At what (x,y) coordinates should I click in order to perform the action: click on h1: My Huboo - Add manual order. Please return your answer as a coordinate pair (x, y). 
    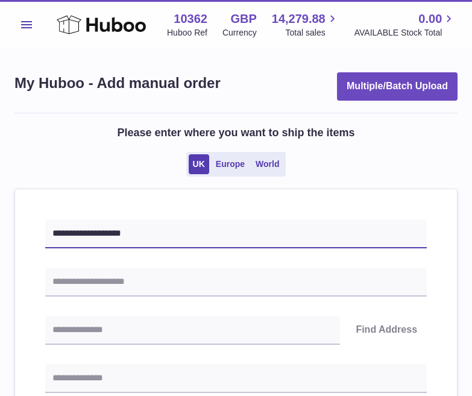
    Looking at the image, I should click on (117, 83).